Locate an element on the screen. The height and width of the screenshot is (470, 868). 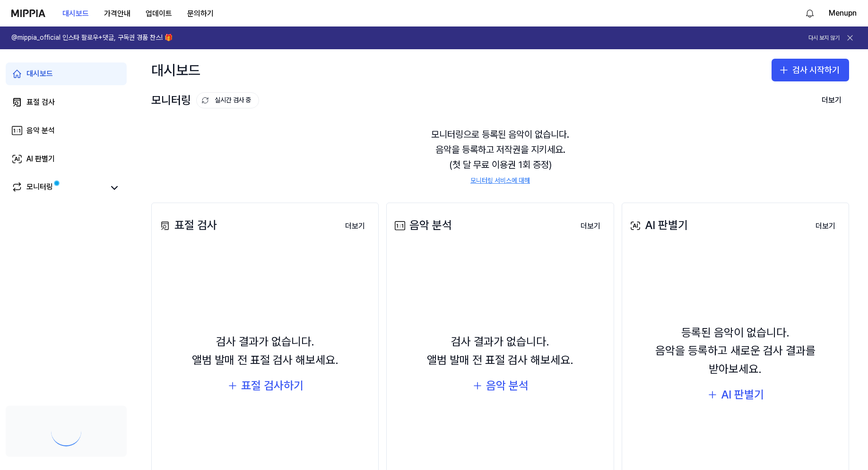
button: AI 판별기 is located at coordinates (735, 395).